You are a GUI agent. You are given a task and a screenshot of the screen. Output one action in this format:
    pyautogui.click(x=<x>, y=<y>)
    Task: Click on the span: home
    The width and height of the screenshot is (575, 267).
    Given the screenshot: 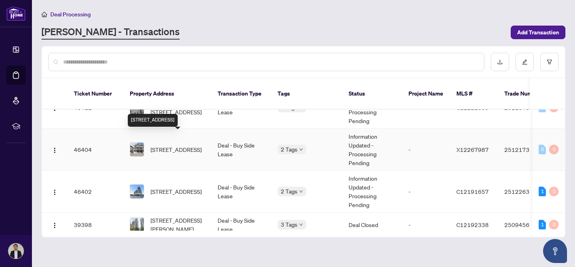 What is the action you would take?
    pyautogui.click(x=44, y=14)
    